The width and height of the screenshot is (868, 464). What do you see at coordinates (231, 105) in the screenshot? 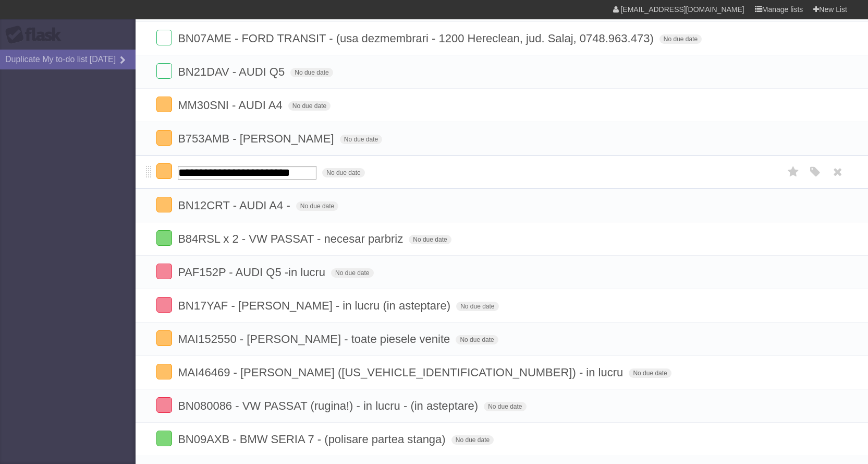
I see `span: MM30SNI - AUDI A4` at bounding box center [231, 105].